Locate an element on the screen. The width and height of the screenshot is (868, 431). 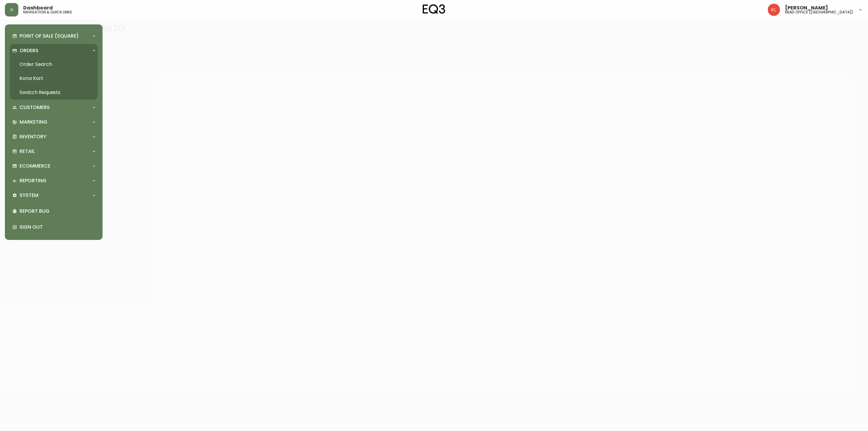
div: Orders is located at coordinates (54, 51).